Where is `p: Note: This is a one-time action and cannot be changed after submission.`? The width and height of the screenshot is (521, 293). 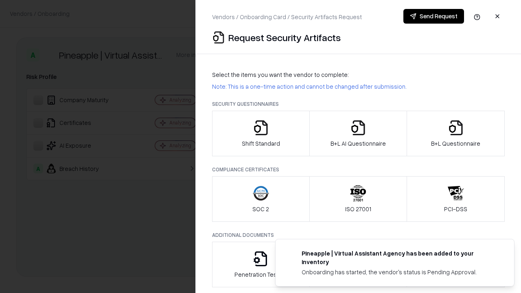
p: Note: This is a one-time action and cannot be changed after submission. is located at coordinates (358, 86).